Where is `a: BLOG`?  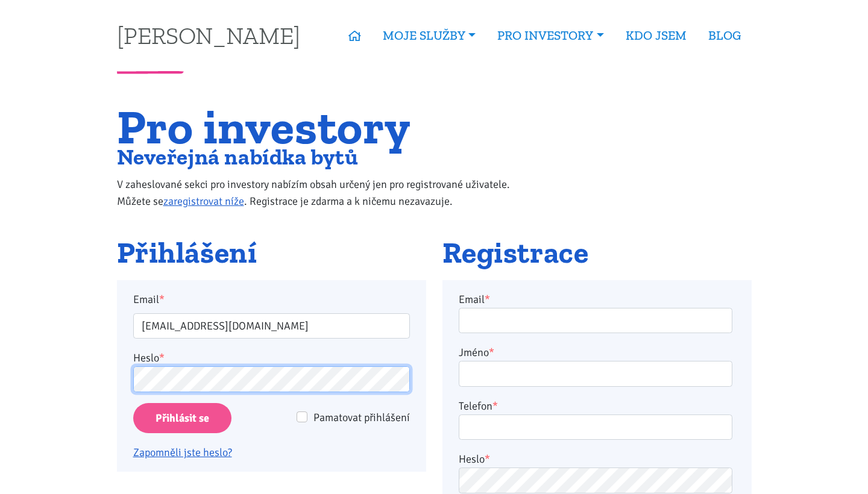
a: BLOG is located at coordinates (724, 35).